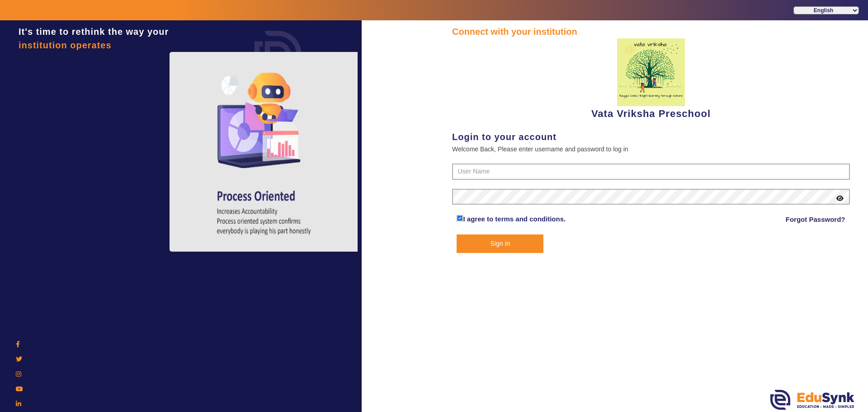  I want to click on button: Sign In, so click(501, 244).